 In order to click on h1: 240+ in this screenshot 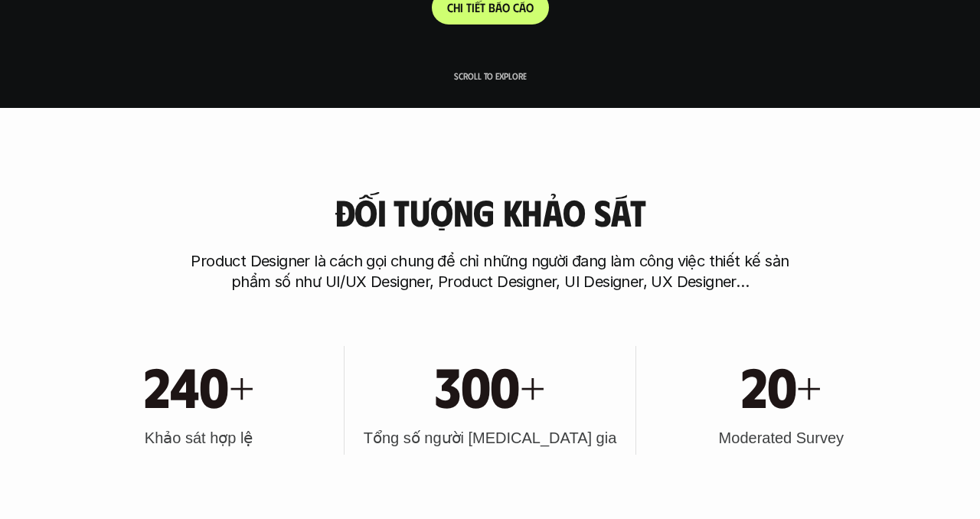, I will do `click(198, 385)`.